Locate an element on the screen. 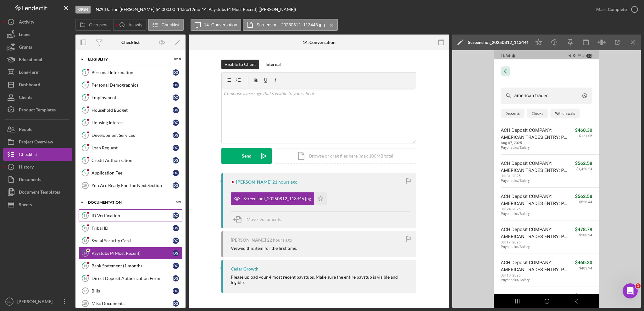 The image size is (644, 311). a: Loans is located at coordinates (38, 35).